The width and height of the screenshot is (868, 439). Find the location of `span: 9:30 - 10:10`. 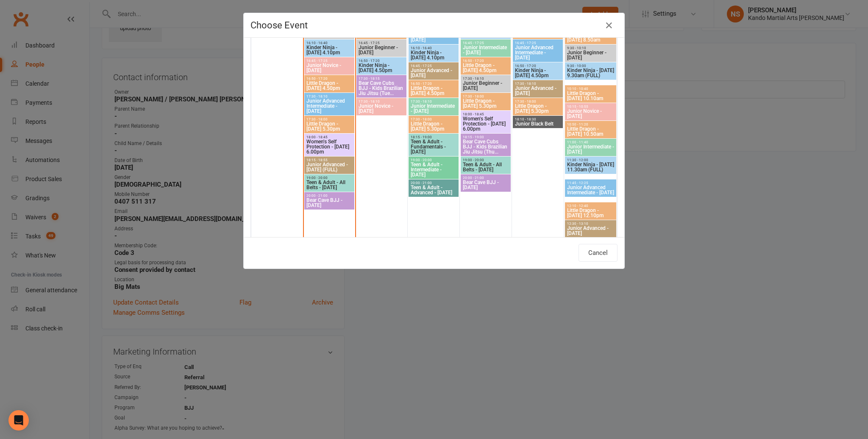

span: 9:30 - 10:10 is located at coordinates (590, 48).